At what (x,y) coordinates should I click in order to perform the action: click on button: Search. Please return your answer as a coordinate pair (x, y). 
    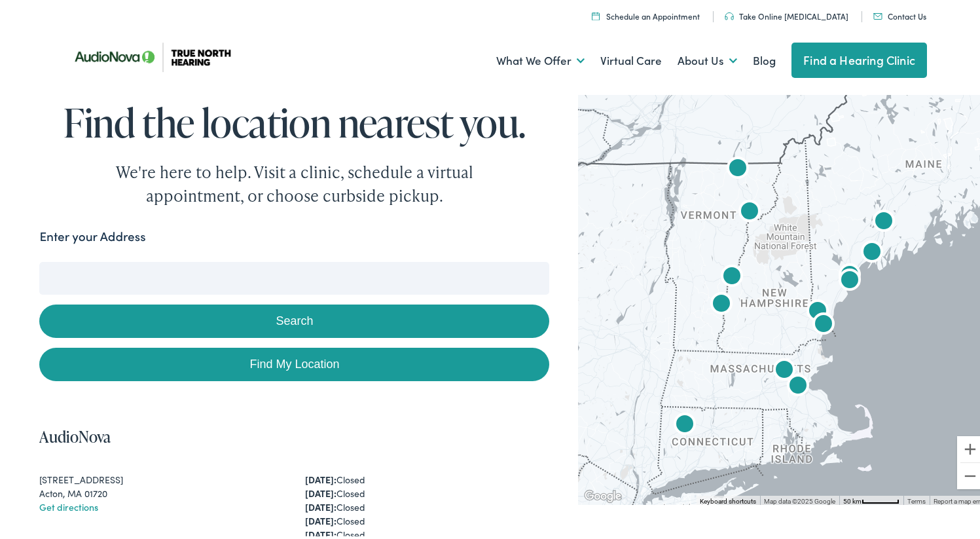
    Looking at the image, I should click on (294, 318).